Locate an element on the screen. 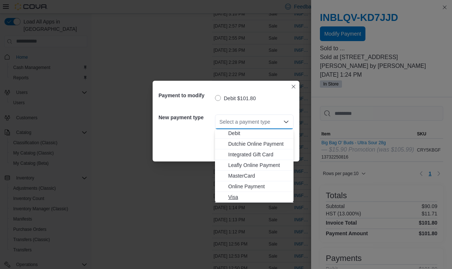 The height and width of the screenshot is (269, 452). span: MasterCard is located at coordinates (259, 176).